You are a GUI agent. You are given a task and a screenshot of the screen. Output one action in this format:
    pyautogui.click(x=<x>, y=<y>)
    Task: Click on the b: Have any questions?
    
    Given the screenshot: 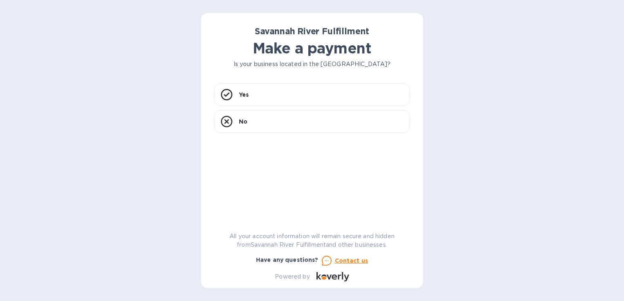 What is the action you would take?
    pyautogui.click(x=287, y=260)
    